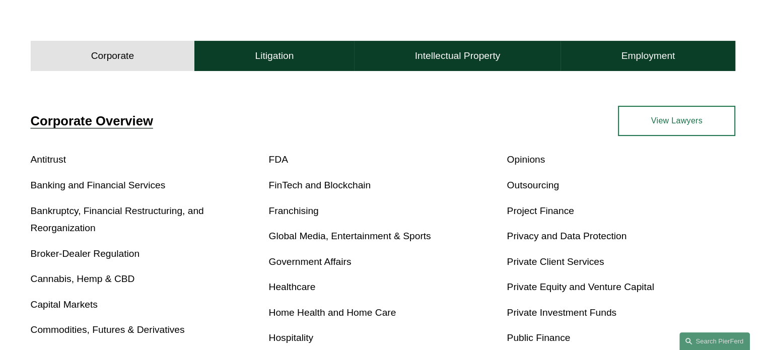 This screenshot has width=766, height=350. What do you see at coordinates (580, 287) in the screenshot?
I see `a: Private Equity and Venture Capital` at bounding box center [580, 287].